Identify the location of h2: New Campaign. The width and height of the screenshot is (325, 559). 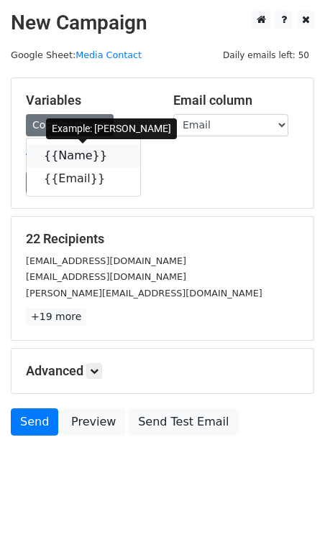
(162, 23).